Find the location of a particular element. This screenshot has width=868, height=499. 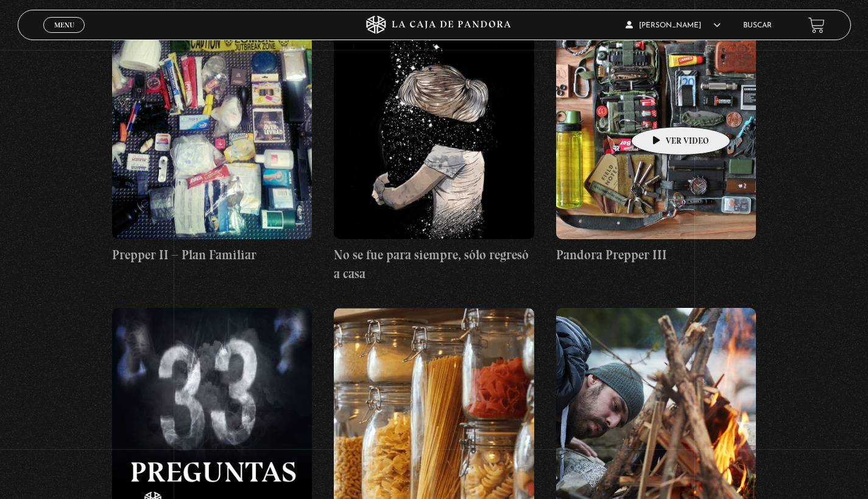

a: Buscar is located at coordinates (757, 26).